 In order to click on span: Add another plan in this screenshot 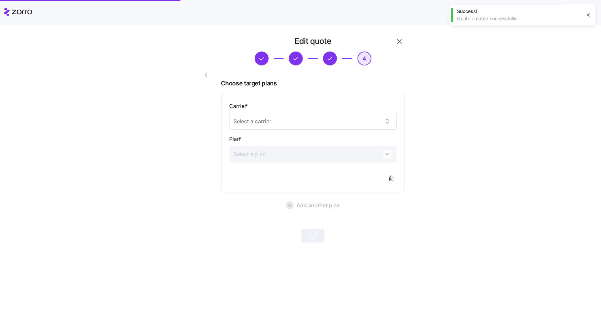, I will do `click(318, 205)`.